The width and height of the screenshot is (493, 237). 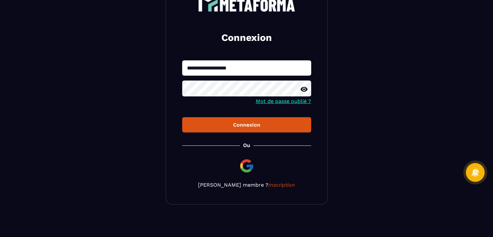 What do you see at coordinates (247, 125) in the screenshot?
I see `button: Connexion` at bounding box center [247, 125].